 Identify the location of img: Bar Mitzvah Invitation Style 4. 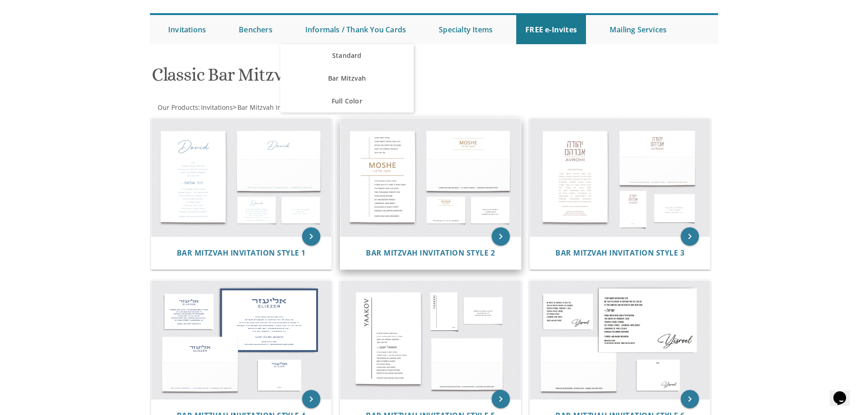
(242, 340).